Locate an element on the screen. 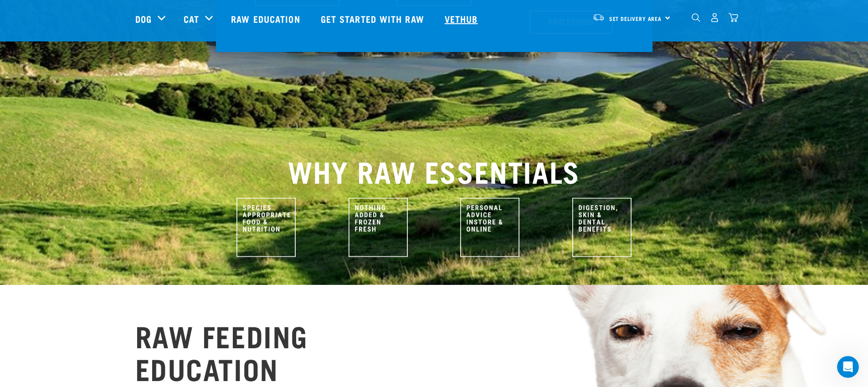  img: home-icon-1@2x.png is located at coordinates (696, 17).